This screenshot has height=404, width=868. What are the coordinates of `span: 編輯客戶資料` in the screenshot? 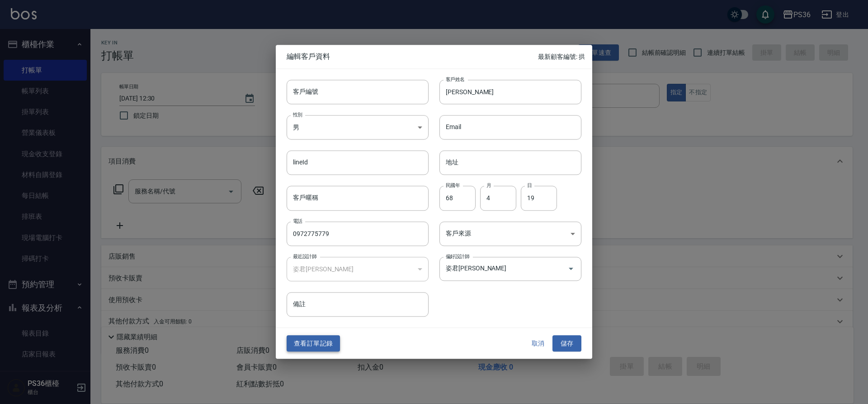 It's located at (413, 56).